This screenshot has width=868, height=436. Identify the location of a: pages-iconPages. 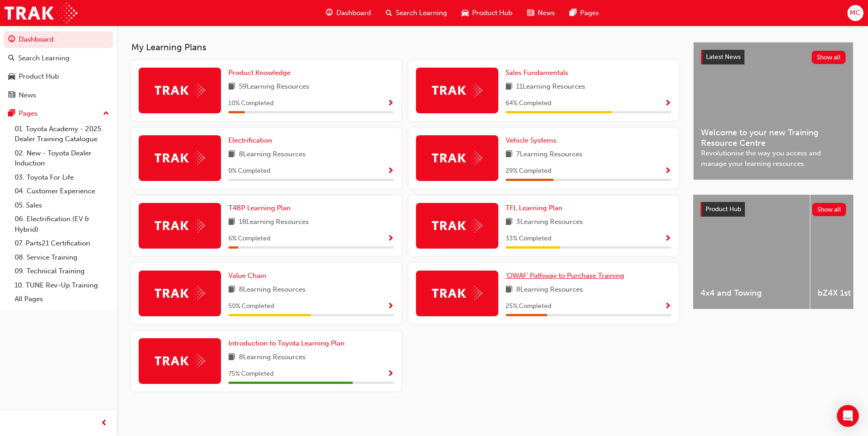
(585, 12).